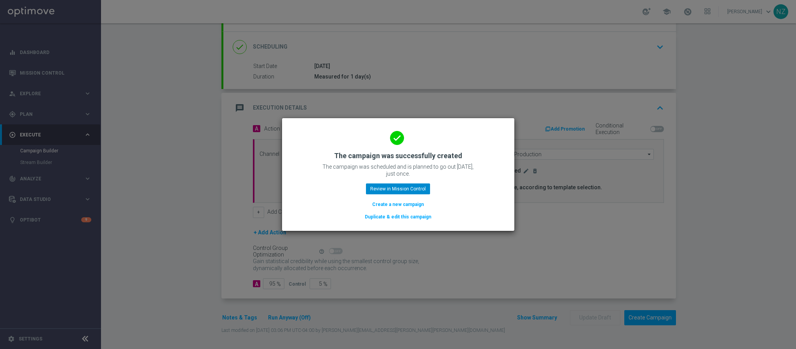 The width and height of the screenshot is (796, 349). What do you see at coordinates (398, 204) in the screenshot?
I see `button: Create a new campaign` at bounding box center [398, 204].